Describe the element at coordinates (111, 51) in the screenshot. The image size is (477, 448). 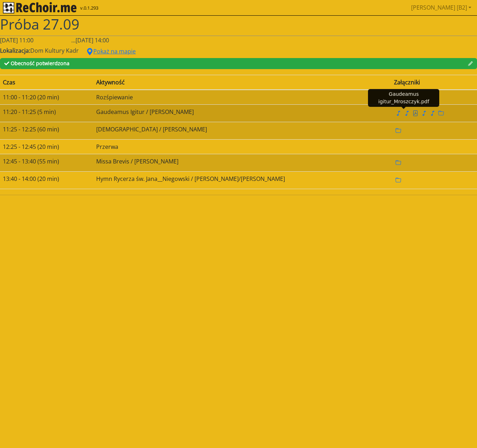
I see `button: geo alt fillPokaż na mapie` at that location.